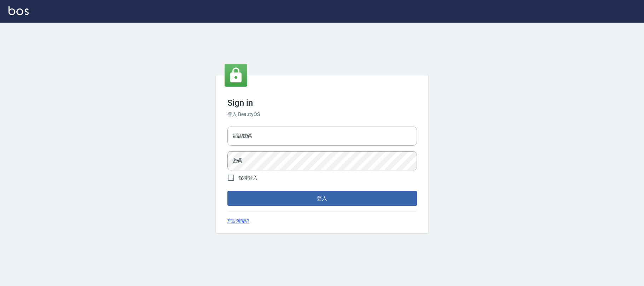  What do you see at coordinates (322, 198) in the screenshot?
I see `button: 登入` at bounding box center [322, 198].